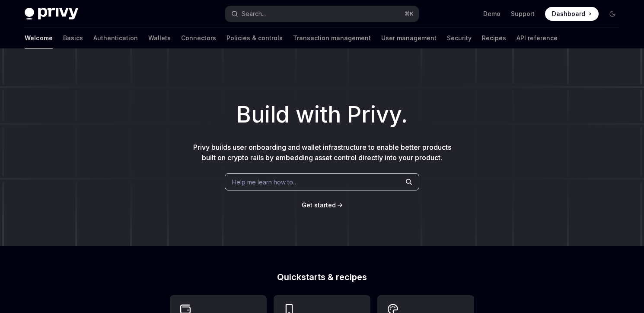 The width and height of the screenshot is (644, 313). I want to click on a: Basics, so click(73, 38).